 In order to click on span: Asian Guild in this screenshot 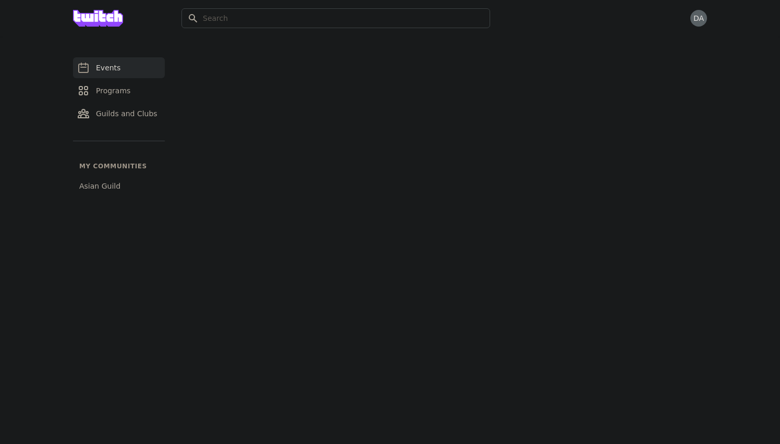, I will do `click(100, 186)`.